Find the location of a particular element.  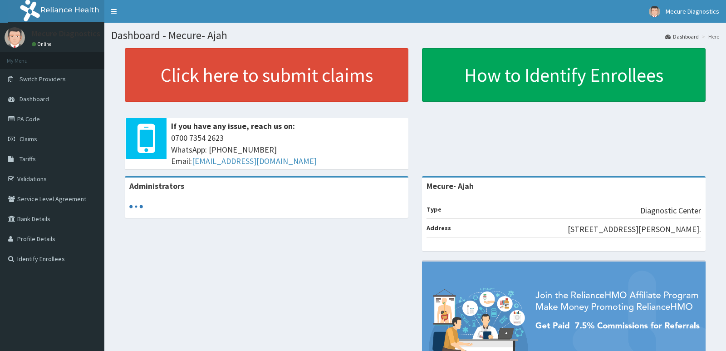

span: Claims is located at coordinates (28, 139).